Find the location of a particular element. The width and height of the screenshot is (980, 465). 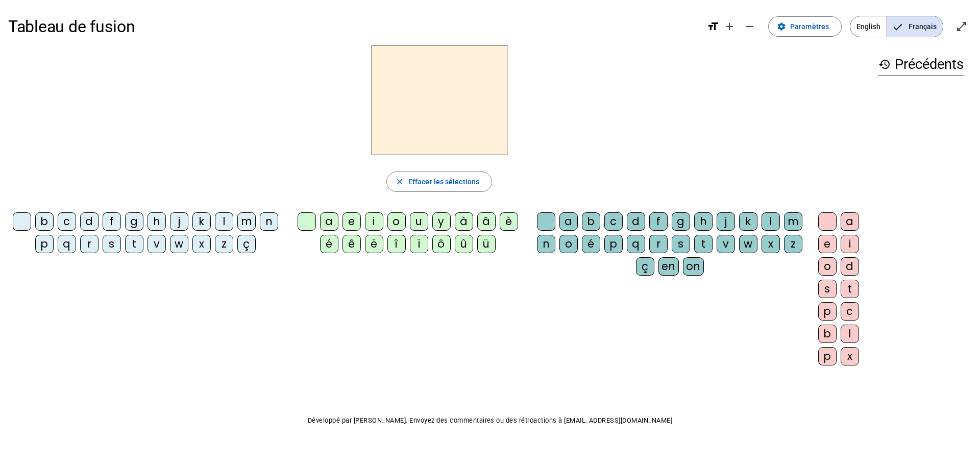

div: è is located at coordinates (509, 221).